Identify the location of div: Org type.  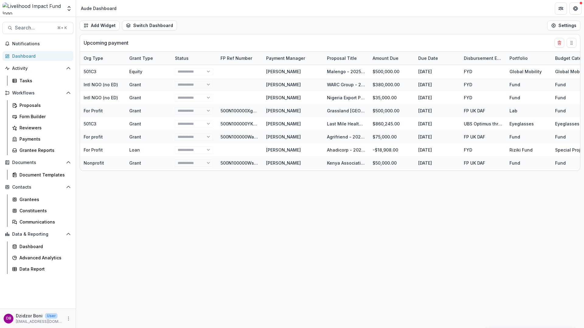
(103, 58).